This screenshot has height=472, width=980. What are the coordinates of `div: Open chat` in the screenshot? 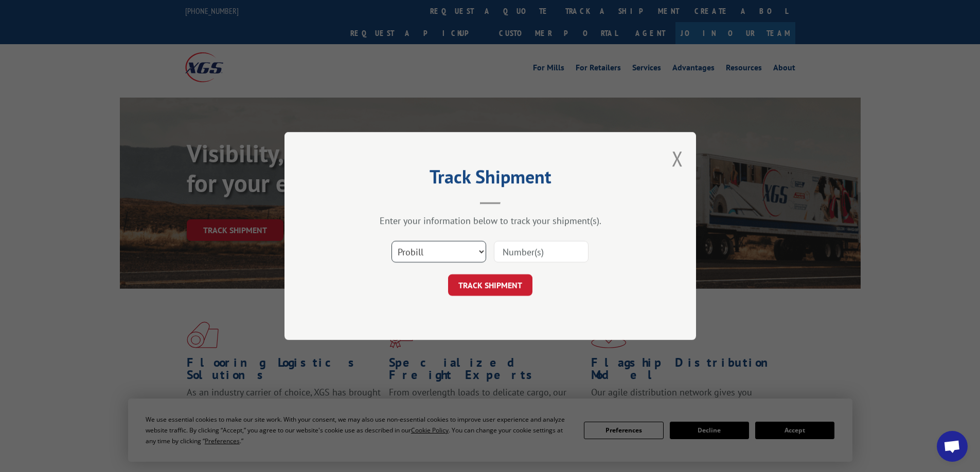 It's located at (952, 446).